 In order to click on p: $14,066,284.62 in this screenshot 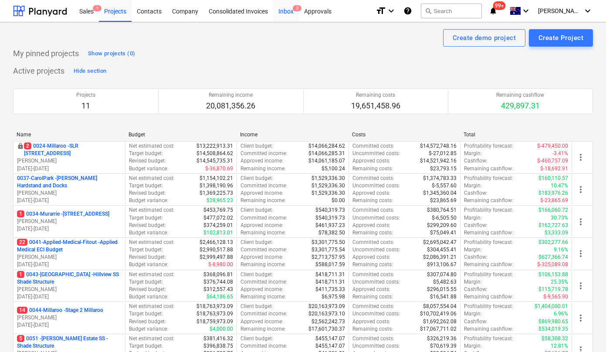, I will do `click(327, 146)`.